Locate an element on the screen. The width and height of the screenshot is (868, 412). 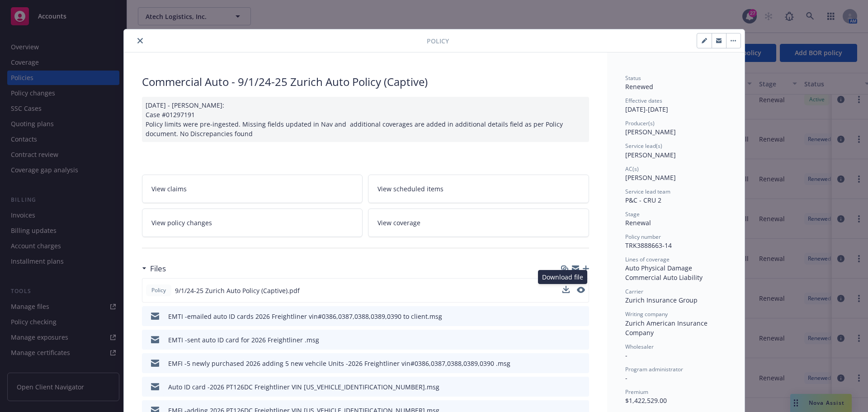
span: Service lead(s) is located at coordinates (644, 145).